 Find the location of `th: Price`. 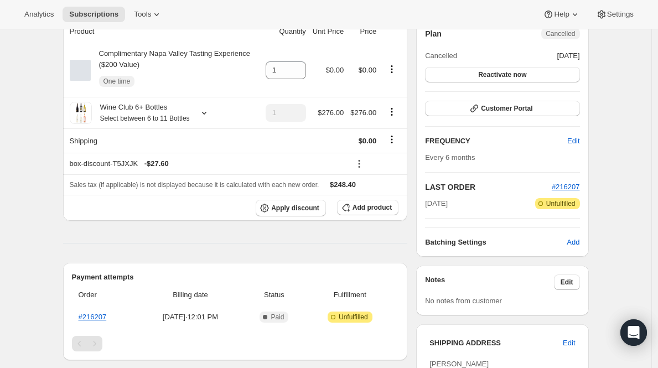

th: Price is located at coordinates (363, 32).